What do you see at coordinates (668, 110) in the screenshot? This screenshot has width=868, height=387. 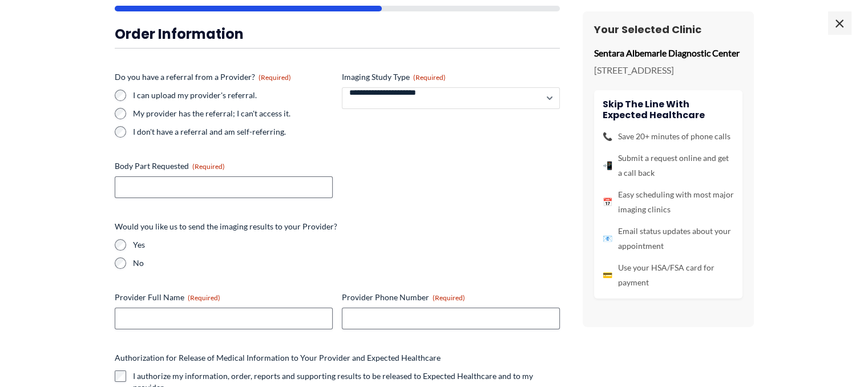 I see `h4: Skip the line with Expected Healthcare` at bounding box center [668, 110].